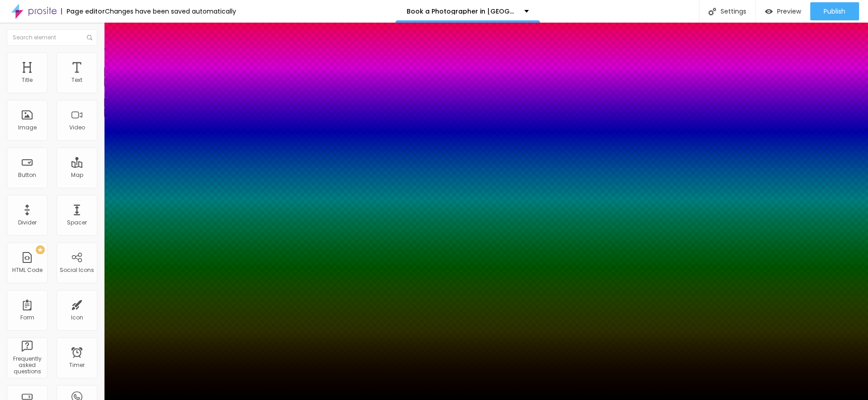  I want to click on div: Title, so click(27, 80).